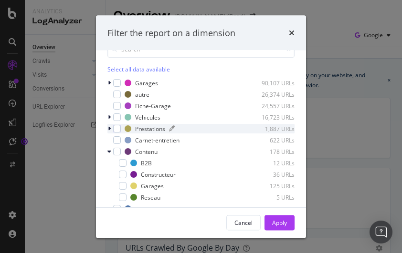 The image size is (402, 253). What do you see at coordinates (243, 223) in the screenshot?
I see `button: Cancel` at bounding box center [243, 223].